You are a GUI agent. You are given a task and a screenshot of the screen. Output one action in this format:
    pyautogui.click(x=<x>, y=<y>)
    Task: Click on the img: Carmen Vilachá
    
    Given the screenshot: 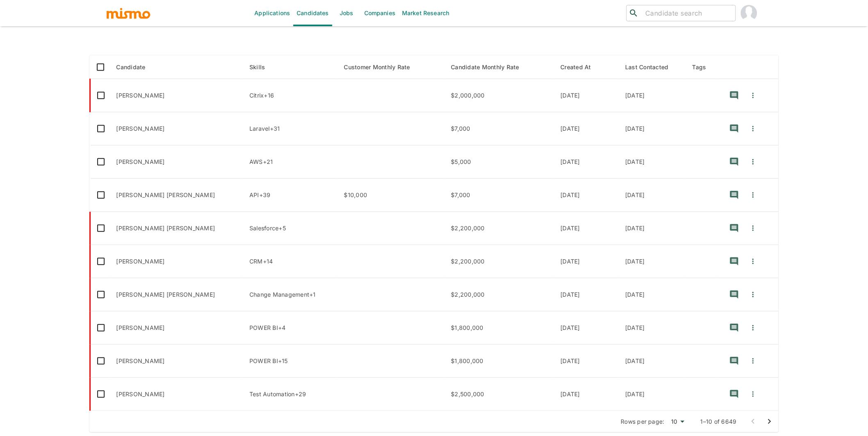 What is the action you would take?
    pyautogui.click(x=749, y=13)
    